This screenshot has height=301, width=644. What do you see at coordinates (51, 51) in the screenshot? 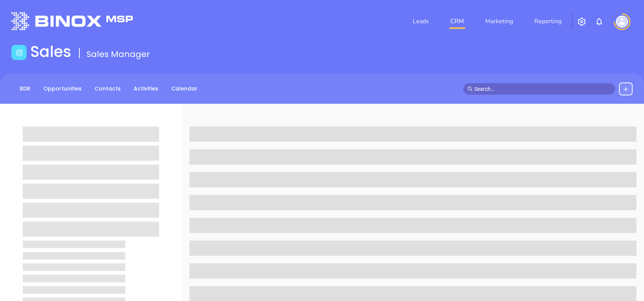
I see `h1: Sales` at bounding box center [51, 51].